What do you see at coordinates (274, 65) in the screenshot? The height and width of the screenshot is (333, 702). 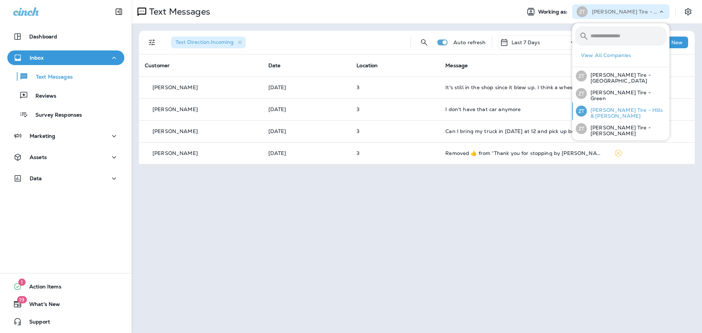 I see `span: Date` at bounding box center [274, 65].